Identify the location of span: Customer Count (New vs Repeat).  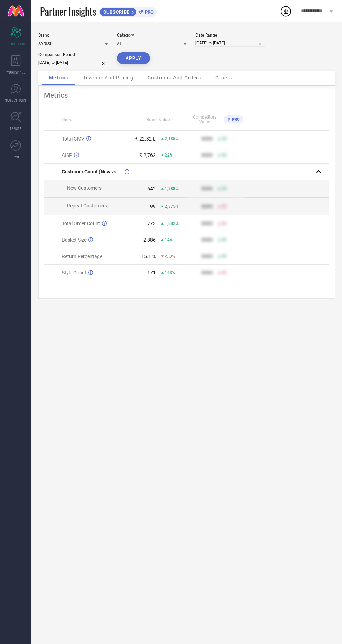
(92, 172).